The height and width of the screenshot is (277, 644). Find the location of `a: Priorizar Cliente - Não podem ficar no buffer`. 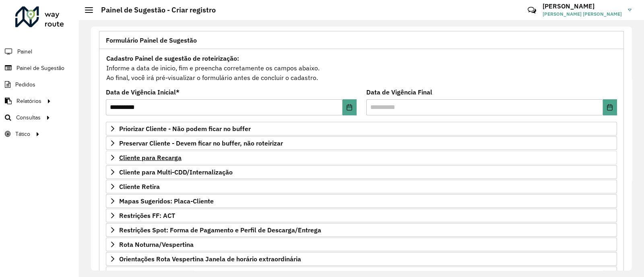

a: Priorizar Cliente - Não podem ficar no buffer is located at coordinates (361, 129).